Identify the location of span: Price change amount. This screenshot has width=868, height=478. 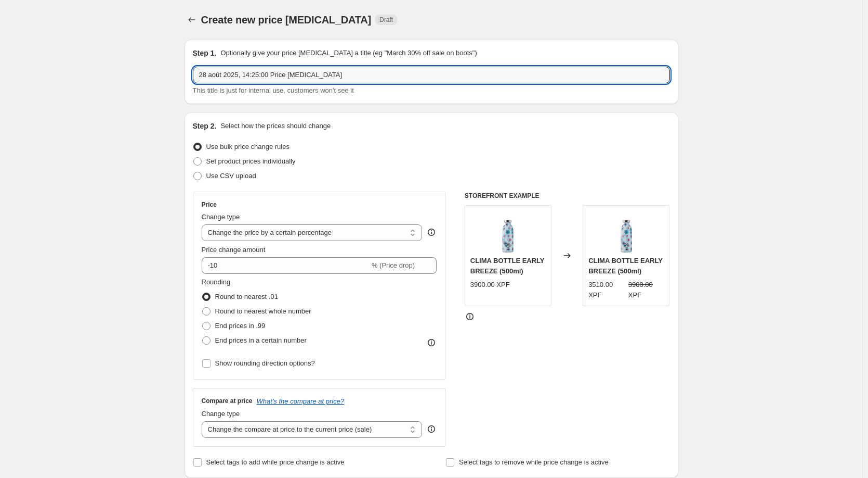
(233, 250).